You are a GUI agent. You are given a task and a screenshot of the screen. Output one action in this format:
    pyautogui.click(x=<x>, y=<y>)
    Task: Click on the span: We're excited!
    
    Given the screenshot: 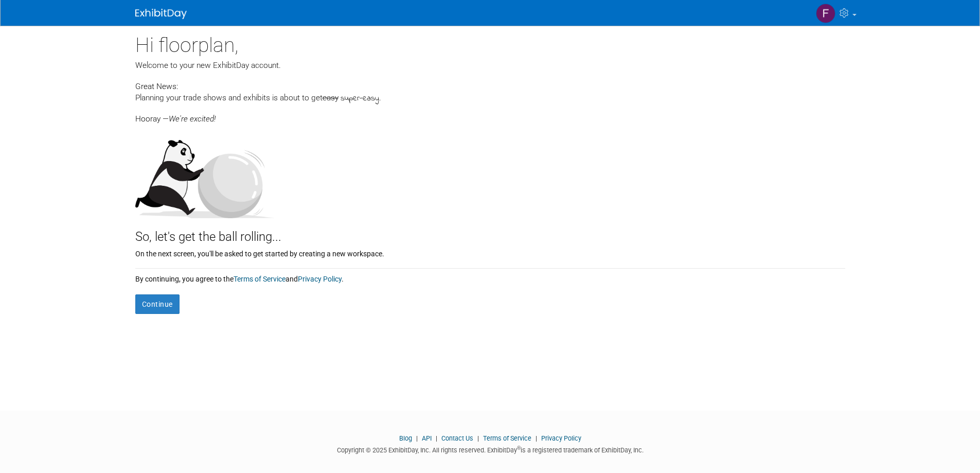 What is the action you would take?
    pyautogui.click(x=192, y=118)
    